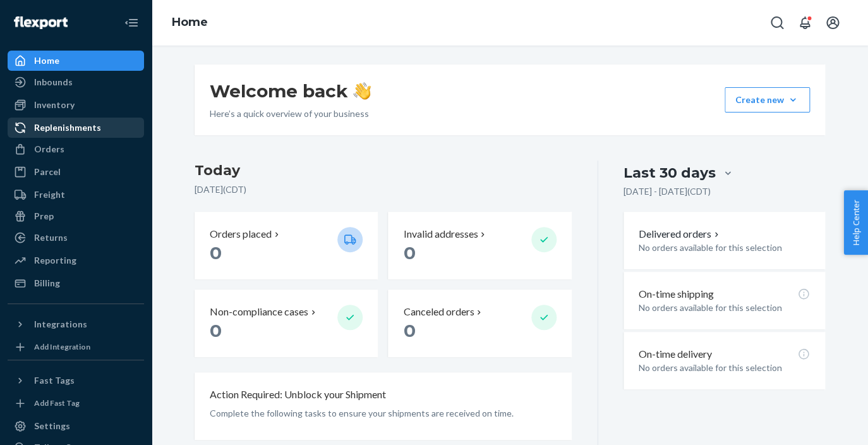 The height and width of the screenshot is (445, 868). I want to click on div: Inbounds, so click(53, 82).